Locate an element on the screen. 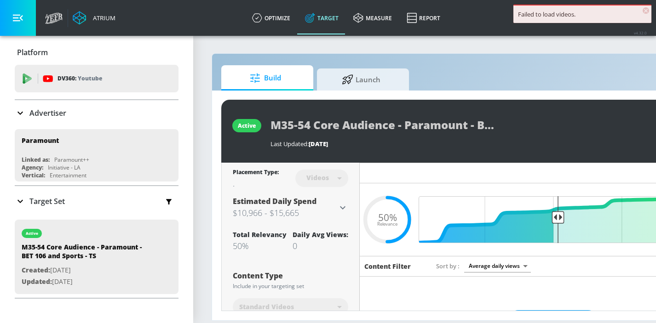 The width and height of the screenshot is (656, 323). a: optimize is located at coordinates (271, 18).